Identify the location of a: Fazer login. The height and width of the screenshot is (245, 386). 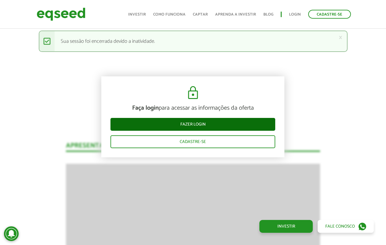
(193, 124).